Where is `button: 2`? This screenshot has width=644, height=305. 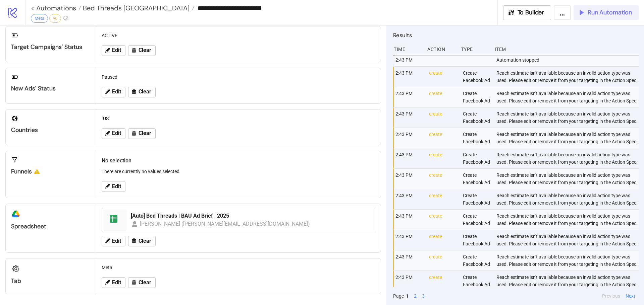
button: 2 is located at coordinates (415, 296).